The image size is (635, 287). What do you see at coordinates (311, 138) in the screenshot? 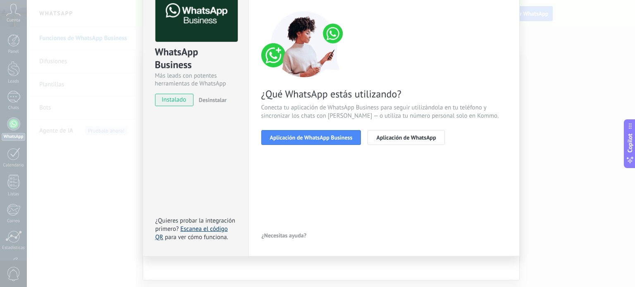
I see `span: Aplicación de WhatsApp Business` at bounding box center [311, 138].